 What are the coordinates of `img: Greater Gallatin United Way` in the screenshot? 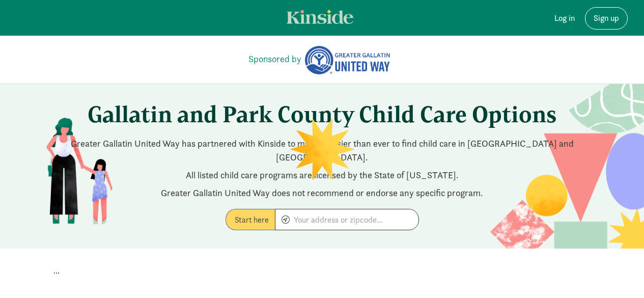 It's located at (347, 60).